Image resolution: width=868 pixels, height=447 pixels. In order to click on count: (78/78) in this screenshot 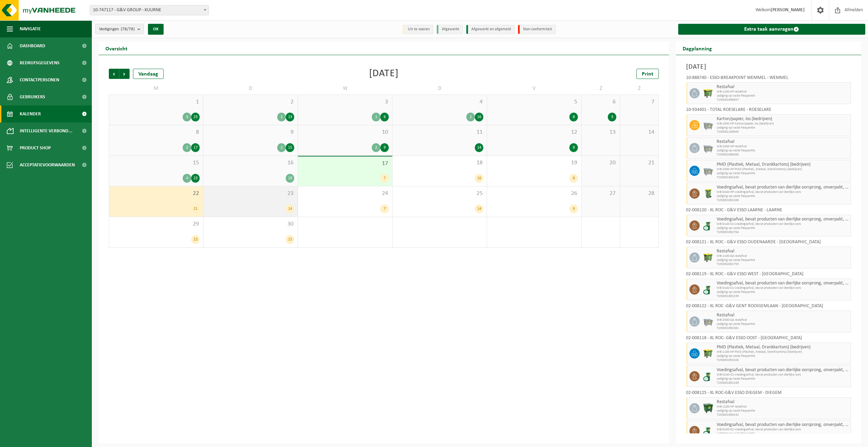, I will do `click(128, 29)`.